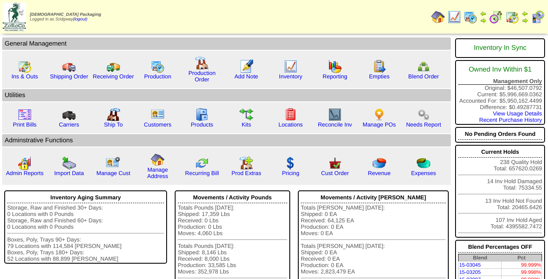 The height and width of the screenshot is (279, 548). I want to click on img: graph2.png, so click(25, 163).